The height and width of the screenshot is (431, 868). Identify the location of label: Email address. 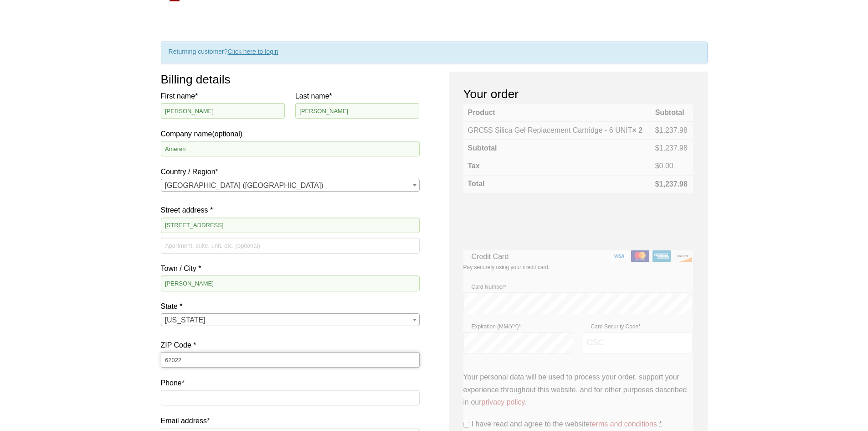
(291, 421).